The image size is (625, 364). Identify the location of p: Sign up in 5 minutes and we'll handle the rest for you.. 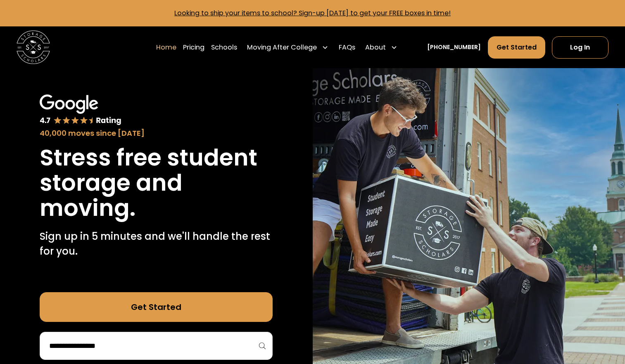
(156, 244).